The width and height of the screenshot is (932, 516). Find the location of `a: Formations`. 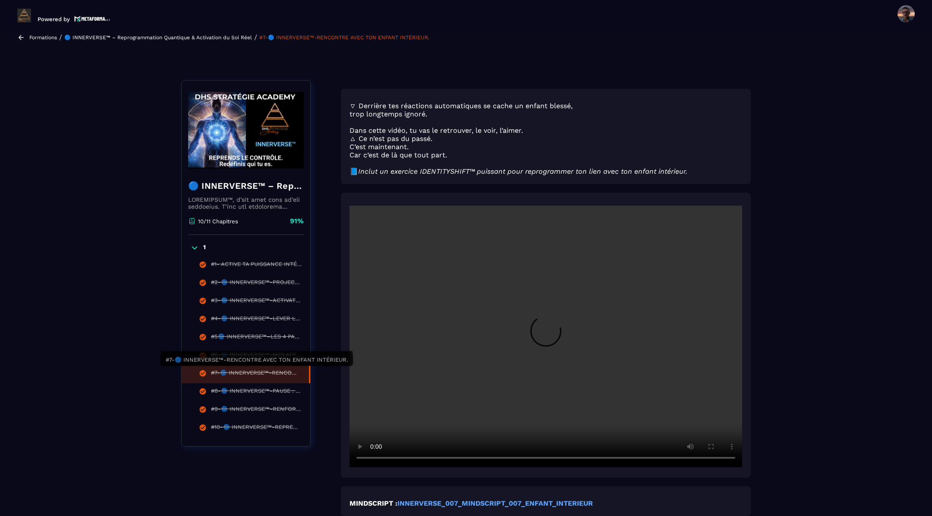

a: Formations is located at coordinates (43, 38).